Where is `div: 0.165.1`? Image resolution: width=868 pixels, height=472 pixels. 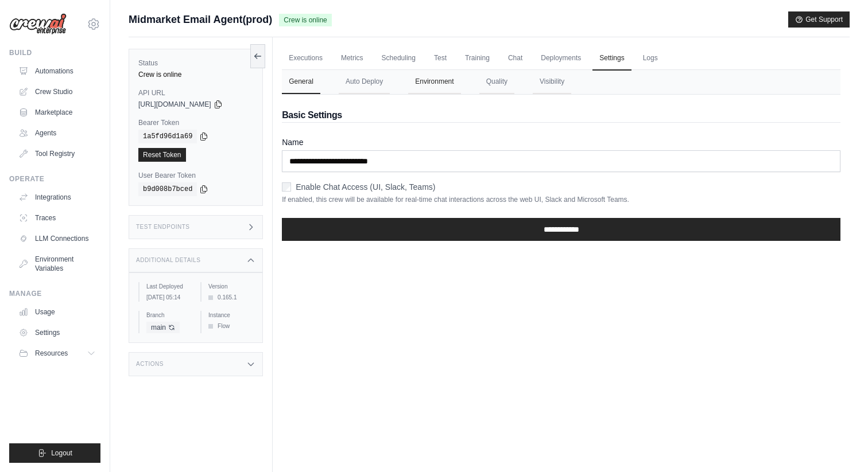
div: 0.165.1 is located at coordinates (231, 298).